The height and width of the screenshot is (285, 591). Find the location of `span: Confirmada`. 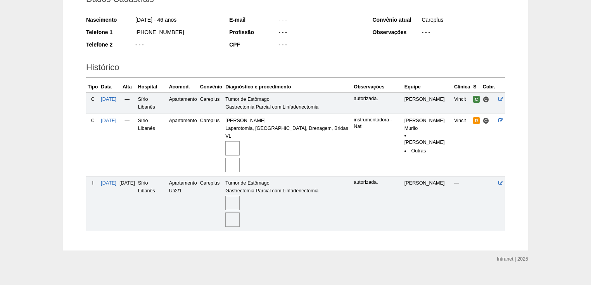

span: Confirmada is located at coordinates (476, 99).